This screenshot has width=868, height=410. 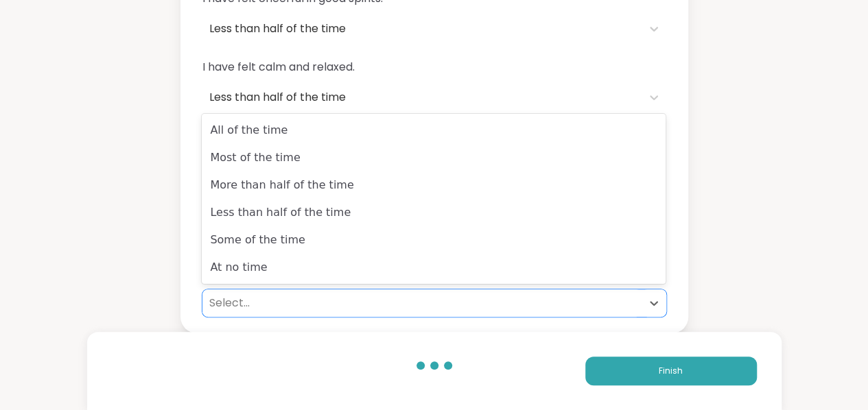 What do you see at coordinates (433, 268) in the screenshot?
I see `div: At no time` at bounding box center [433, 268].